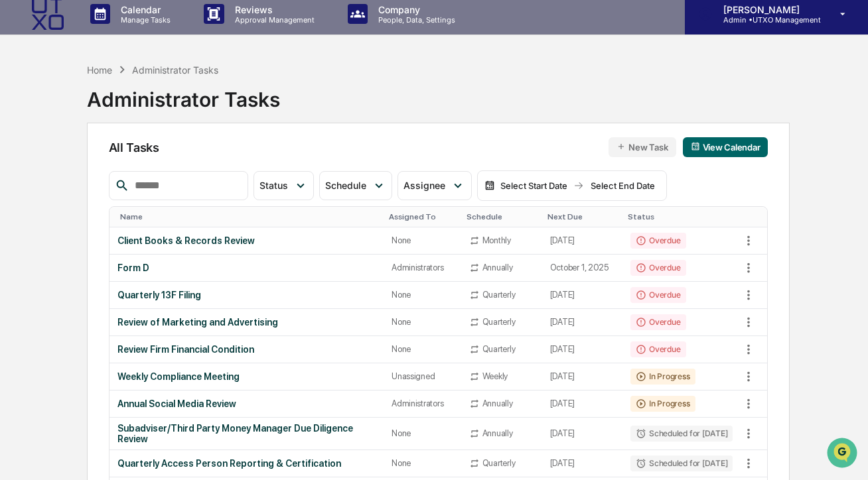  What do you see at coordinates (247, 240) in the screenshot?
I see `div: Client Books & Records Review` at bounding box center [247, 240].